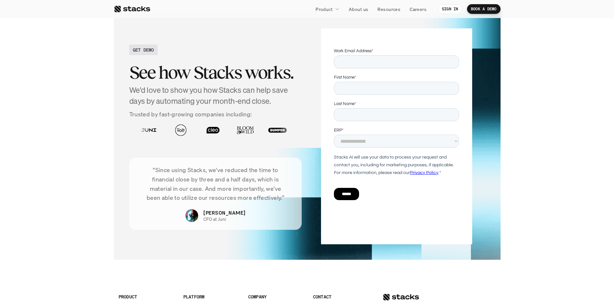 The image size is (614, 301). Describe the element at coordinates (418, 9) in the screenshot. I see `a: Careers` at that location.